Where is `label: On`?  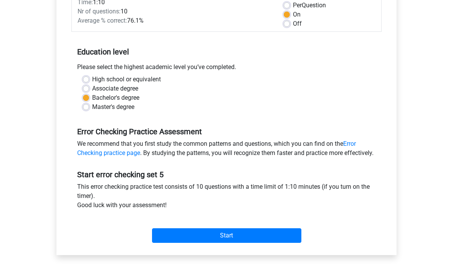
label: On is located at coordinates (297, 15).